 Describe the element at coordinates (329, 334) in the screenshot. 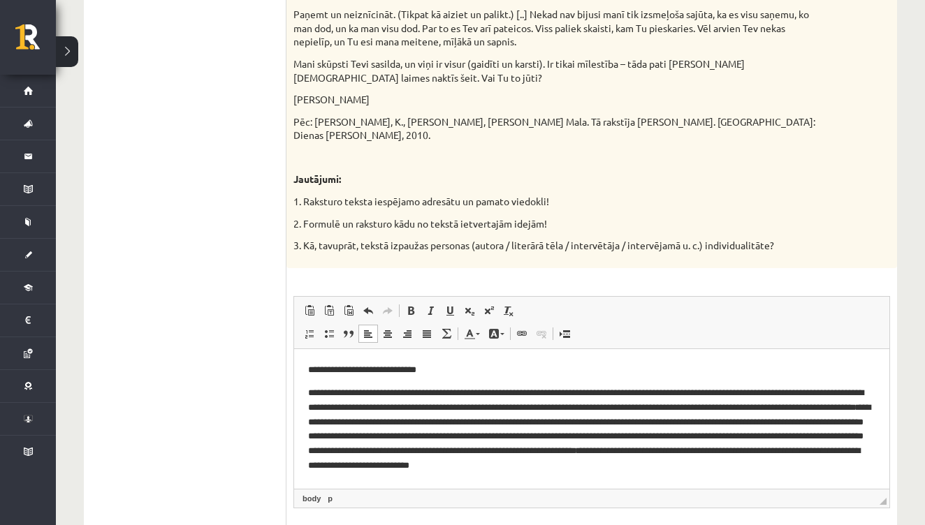

I see `a: Ievietot/noņemt sarakstu ar aizzīmēm` at that location.